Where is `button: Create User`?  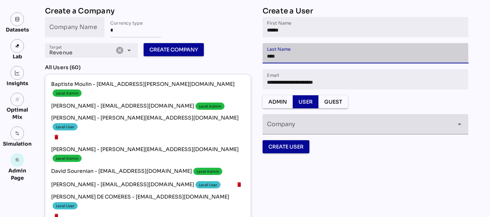
button: Create User is located at coordinates (286, 147).